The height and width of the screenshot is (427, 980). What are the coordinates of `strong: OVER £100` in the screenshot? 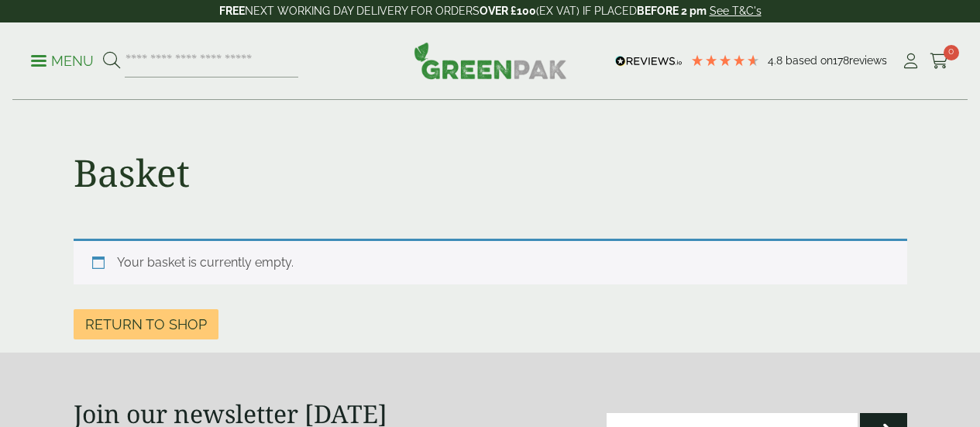 It's located at (507, 11).